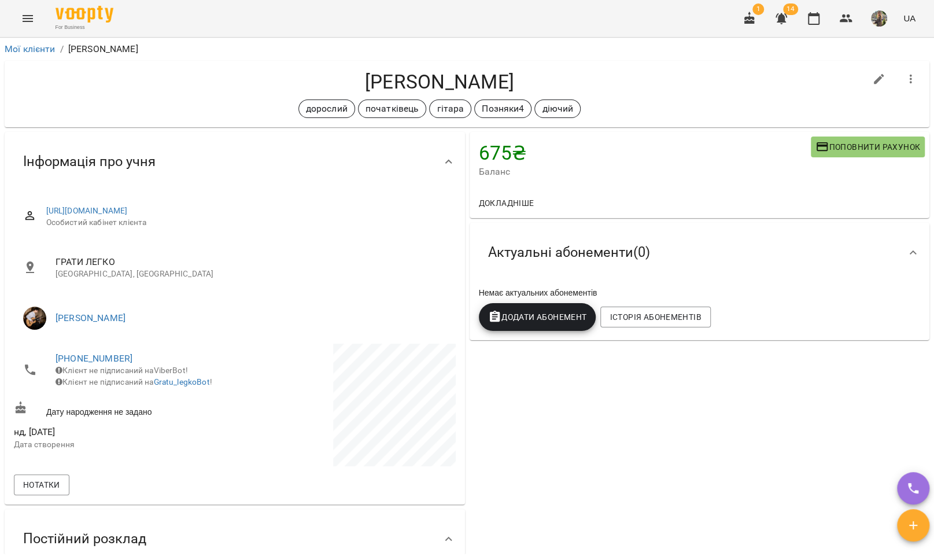 Image resolution: width=934 pixels, height=560 pixels. Describe the element at coordinates (503, 109) in the screenshot. I see `div: Позняки4` at that location.